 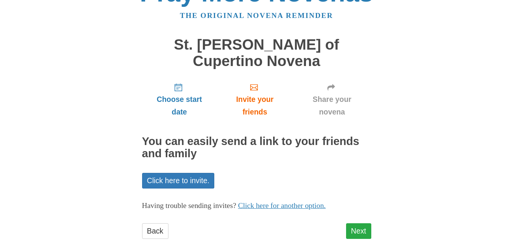 What do you see at coordinates (255, 106) in the screenshot?
I see `span: Invite your friends` at bounding box center [255, 106].